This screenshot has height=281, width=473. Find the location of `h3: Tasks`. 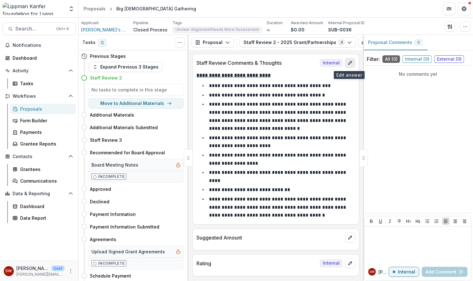

h3: Tasks is located at coordinates (89, 42).